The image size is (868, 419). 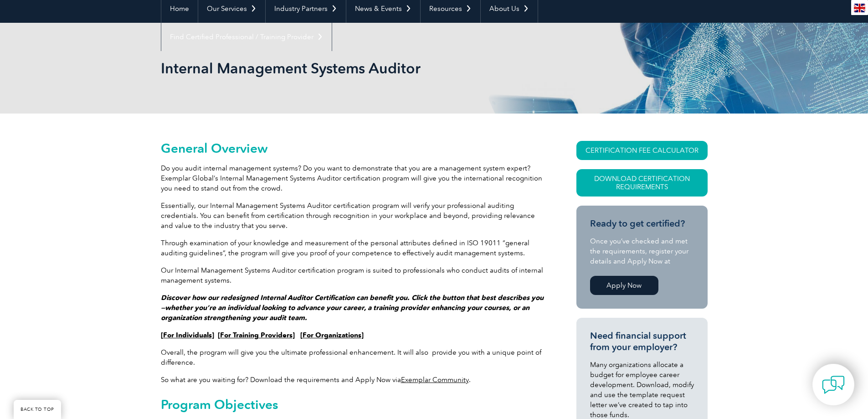 What do you see at coordinates (336, 68) in the screenshot?
I see `h1: Internal Management Systems Auditor` at bounding box center [336, 68].